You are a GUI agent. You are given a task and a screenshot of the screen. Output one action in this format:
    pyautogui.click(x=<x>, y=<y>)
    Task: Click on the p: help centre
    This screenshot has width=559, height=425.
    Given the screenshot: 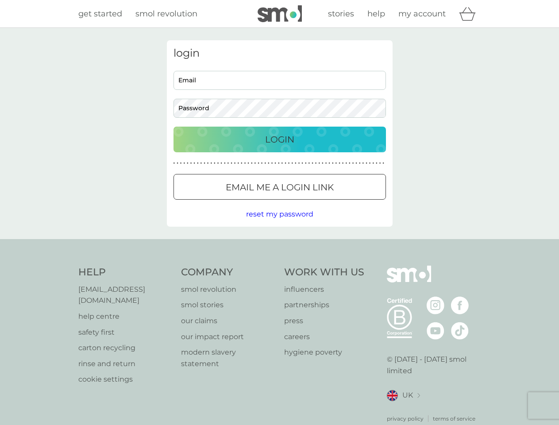 What is the action you would take?
    pyautogui.click(x=125, y=316)
    